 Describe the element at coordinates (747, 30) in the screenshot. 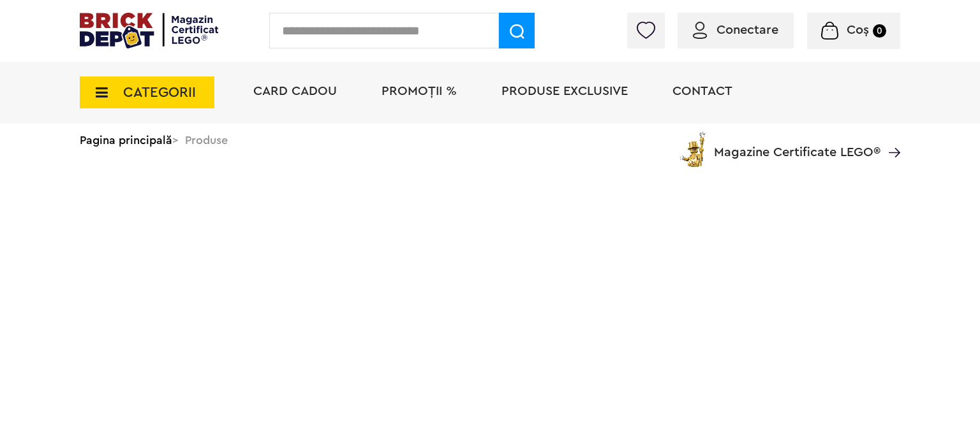

I see `span: Conectare` at that location.